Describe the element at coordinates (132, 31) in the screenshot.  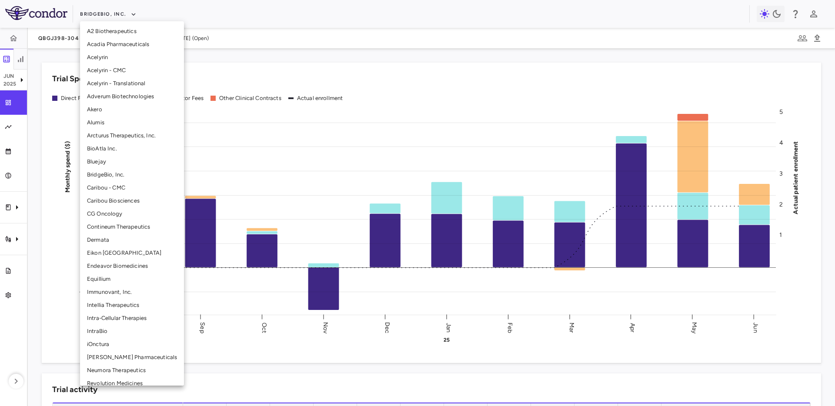
I see `li: A2 Biotherapeutics` at that location.